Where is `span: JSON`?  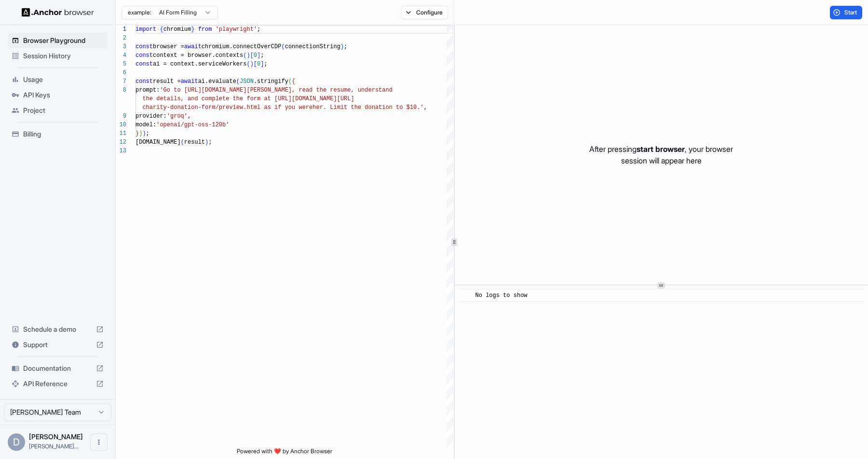
span: JSON is located at coordinates (246, 82).